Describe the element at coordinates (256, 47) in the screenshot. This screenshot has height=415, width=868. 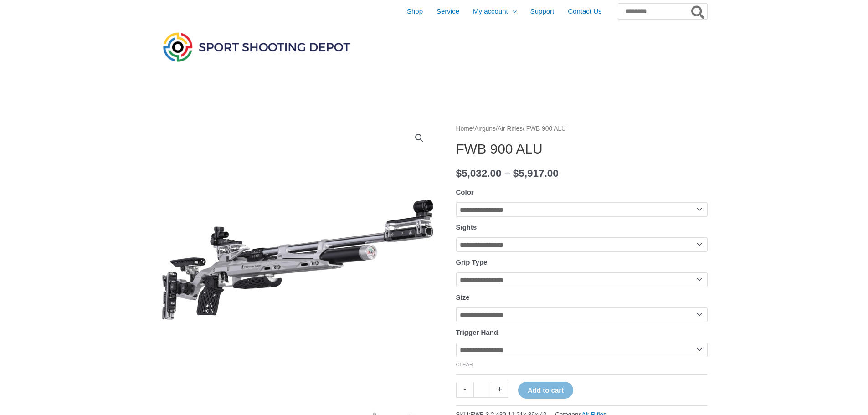
I see `img: Sport Shooting Depot` at that location.